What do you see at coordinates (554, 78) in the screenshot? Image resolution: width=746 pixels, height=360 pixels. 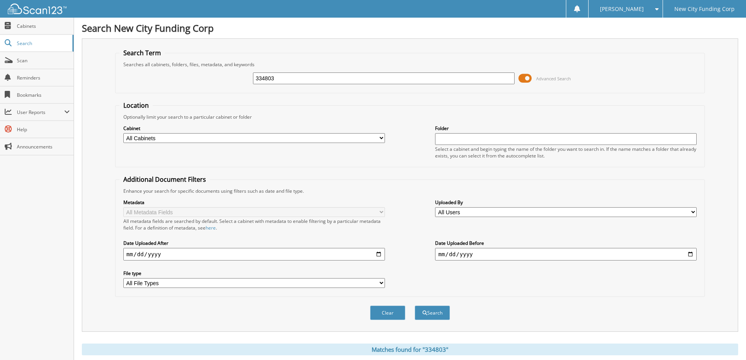 I see `span: Advanced Search` at bounding box center [554, 78].